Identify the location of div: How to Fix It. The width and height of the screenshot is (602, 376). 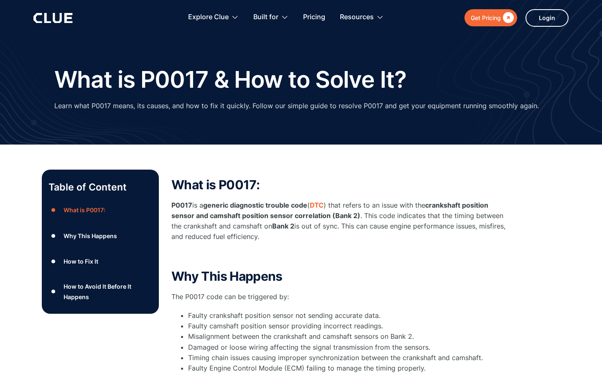
(81, 261).